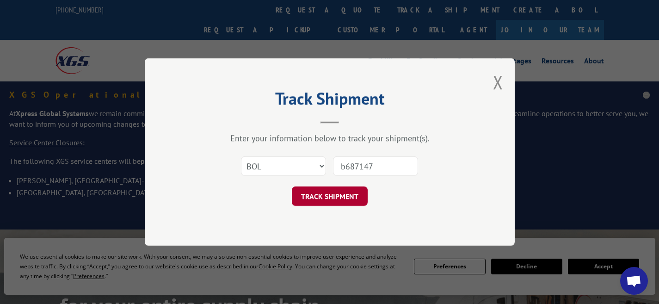 The width and height of the screenshot is (659, 304). I want to click on div: Enter your information below to track your shipment(s)., so click(330, 138).